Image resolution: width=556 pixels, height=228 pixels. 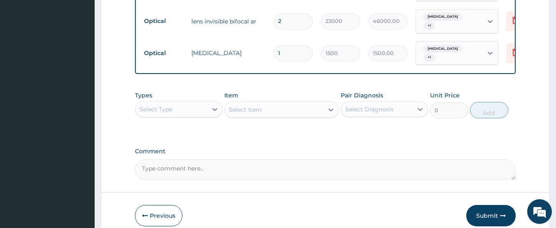 I want to click on label: Unit Price, so click(x=445, y=96).